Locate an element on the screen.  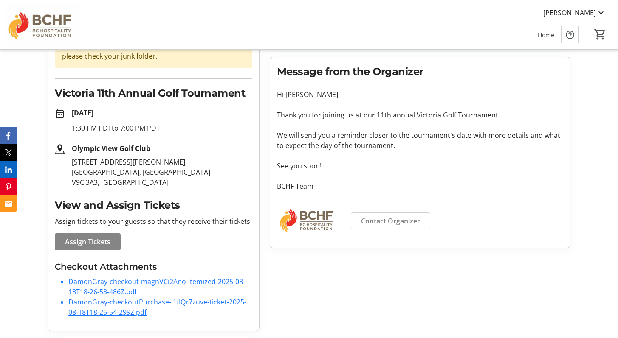
p: 1:30 PM PDT to 7:00 PM PDT is located at coordinates (162, 128).